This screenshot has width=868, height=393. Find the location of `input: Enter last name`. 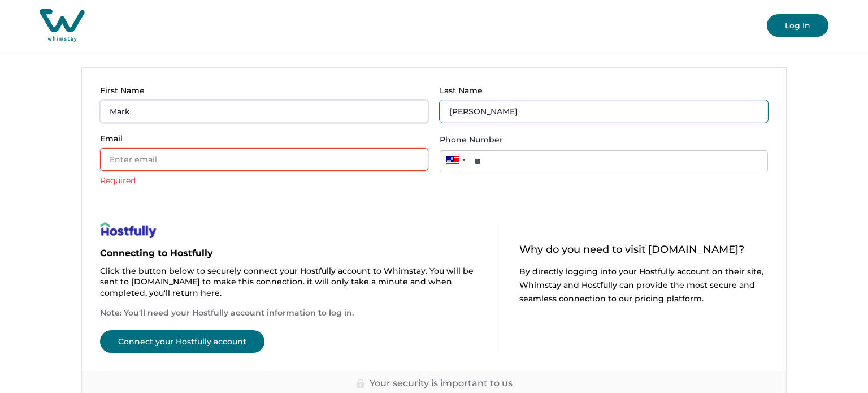

input: Enter last name is located at coordinates (604, 112).